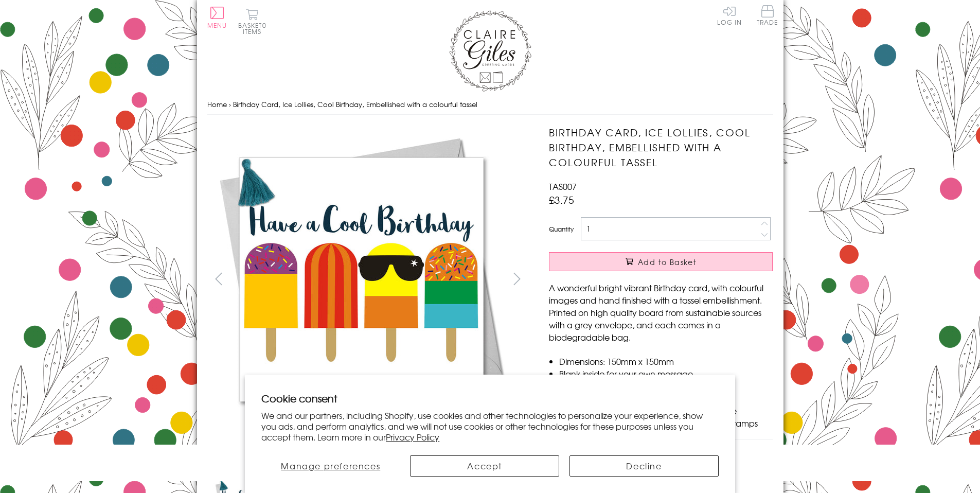 This screenshot has width=980, height=493. I want to click on button: prev, so click(219, 279).